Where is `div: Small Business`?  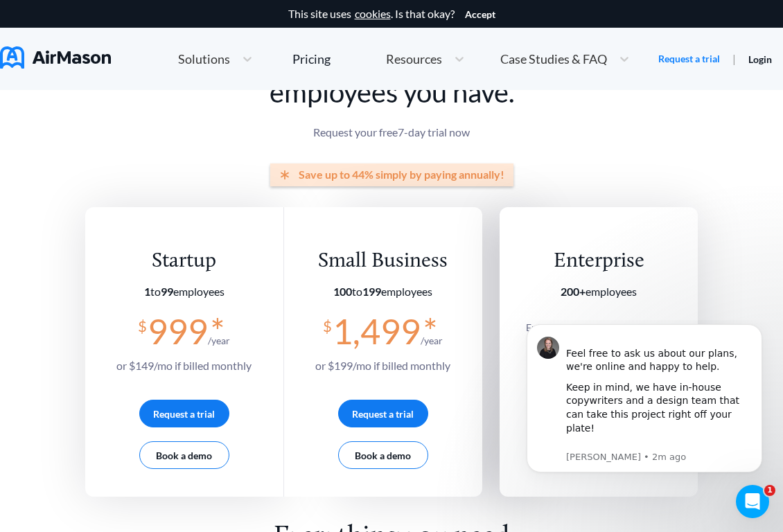 div: Small Business is located at coordinates (383, 261).